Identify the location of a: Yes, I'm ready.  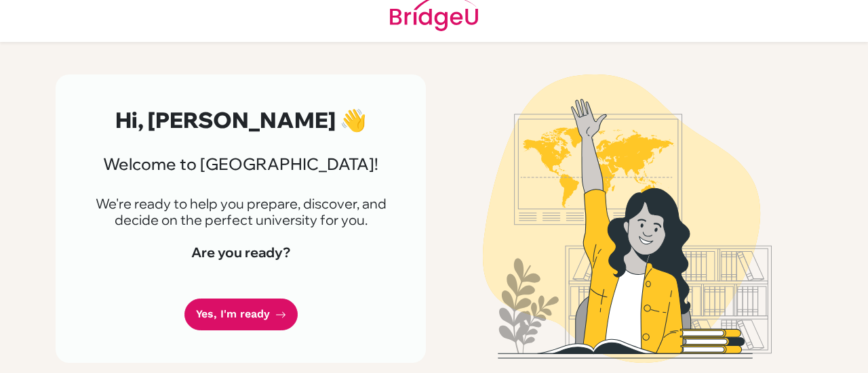
(241, 315).